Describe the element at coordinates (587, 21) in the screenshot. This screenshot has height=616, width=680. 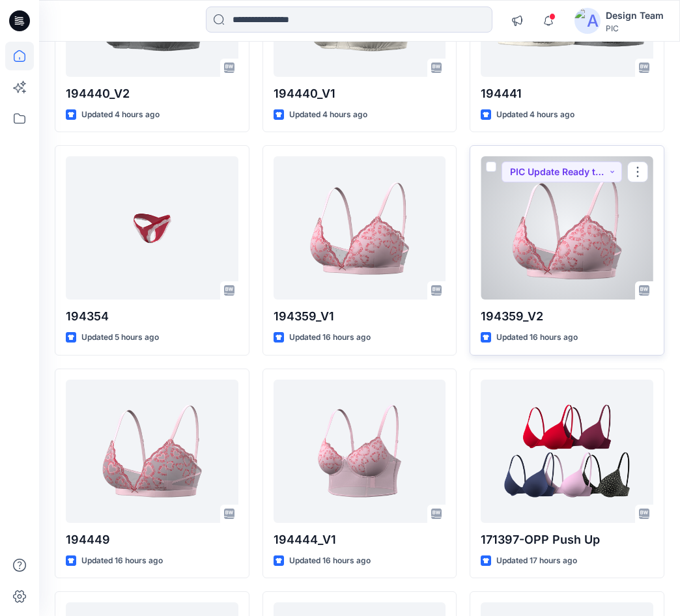
I see `img: avatar` at that location.